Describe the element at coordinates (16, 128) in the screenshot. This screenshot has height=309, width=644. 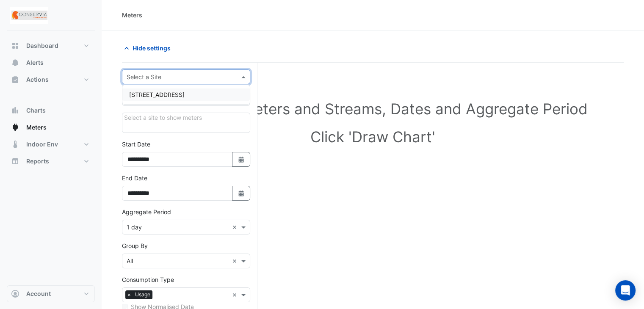
I see `app-icon: Meters` at that location.